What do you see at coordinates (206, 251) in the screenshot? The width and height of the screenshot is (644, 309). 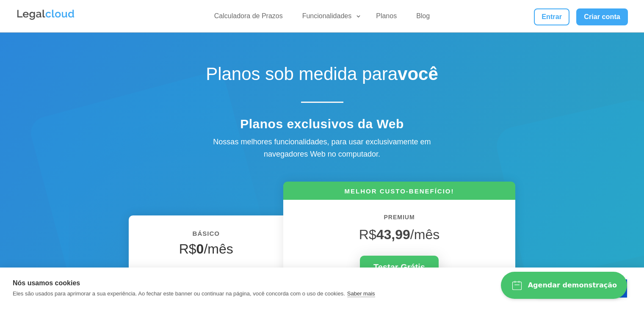 I see `h4: R$ /mês` at bounding box center [206, 251].